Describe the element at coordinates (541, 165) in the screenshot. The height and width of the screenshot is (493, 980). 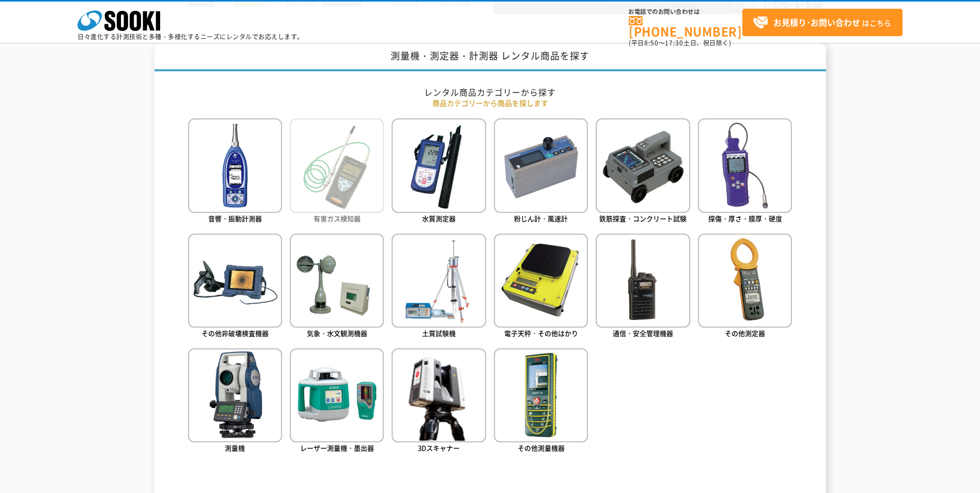
I see `img: 粉じん計・風速計` at that location.